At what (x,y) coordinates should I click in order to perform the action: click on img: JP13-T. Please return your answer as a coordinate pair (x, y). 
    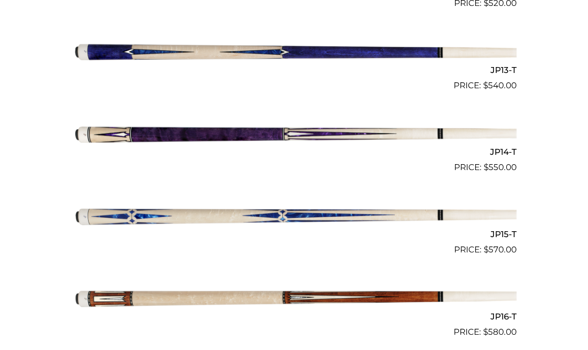
    Looking at the image, I should click on (294, 51).